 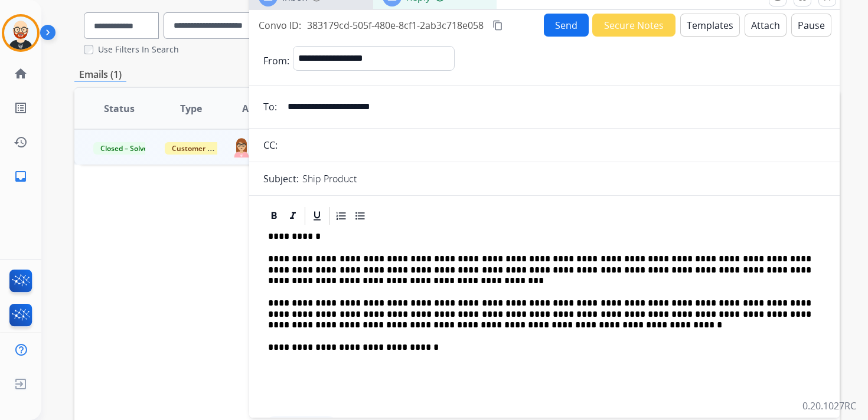 I want to click on div: Ordered List, so click(x=341, y=216).